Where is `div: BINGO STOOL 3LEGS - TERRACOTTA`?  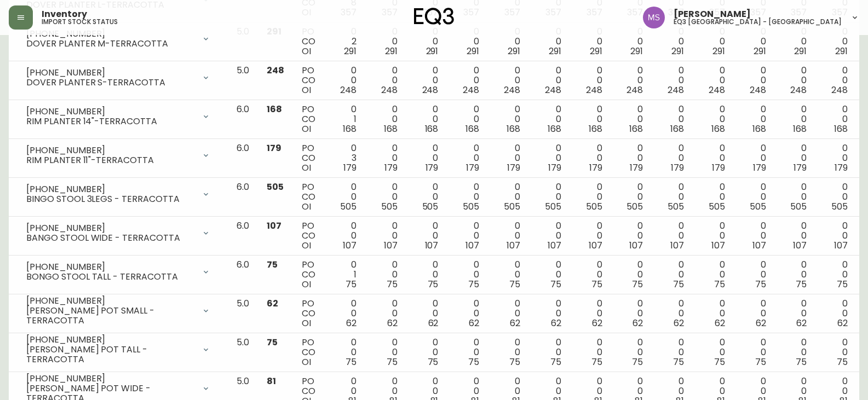 div: BINGO STOOL 3LEGS - TERRACOTTA is located at coordinates (111, 200).